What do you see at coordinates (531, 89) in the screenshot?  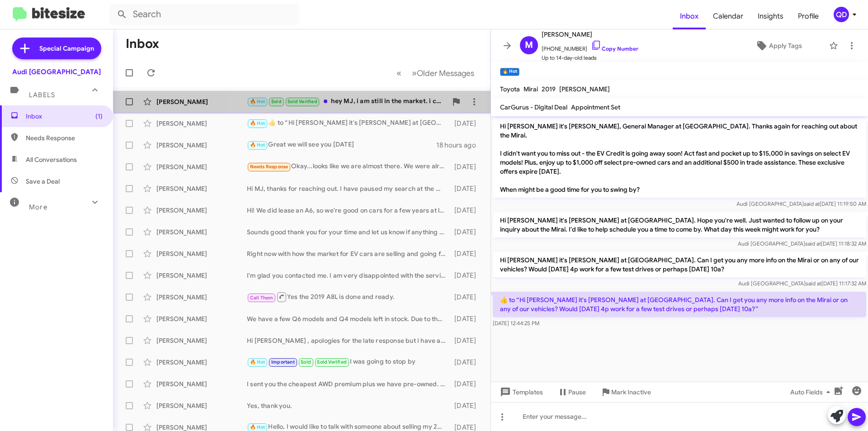 I see `span: Mirai` at bounding box center [531, 89].